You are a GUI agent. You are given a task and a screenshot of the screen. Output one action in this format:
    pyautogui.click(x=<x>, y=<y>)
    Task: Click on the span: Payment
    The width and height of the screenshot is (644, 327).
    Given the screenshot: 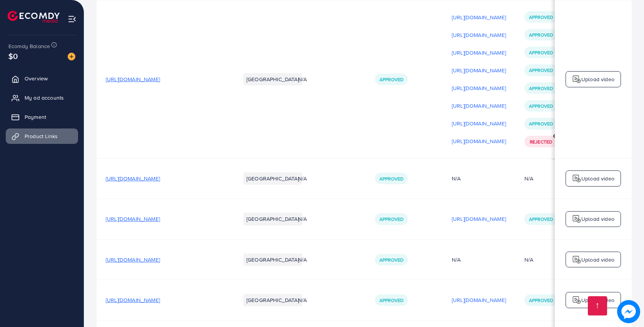 What is the action you would take?
    pyautogui.click(x=35, y=117)
    